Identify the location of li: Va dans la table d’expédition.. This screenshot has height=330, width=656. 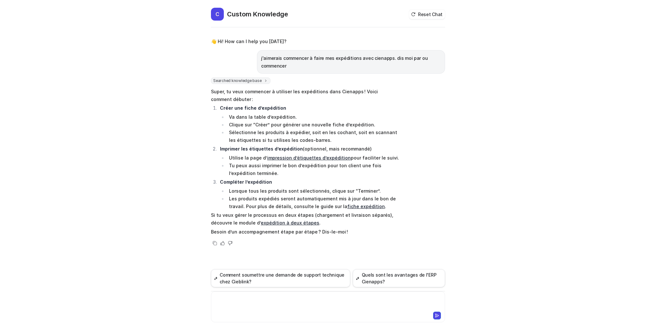
(313, 117).